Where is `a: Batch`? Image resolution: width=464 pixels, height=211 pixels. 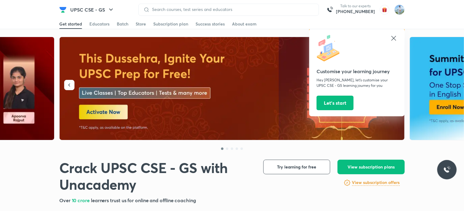 a: Batch is located at coordinates (123, 24).